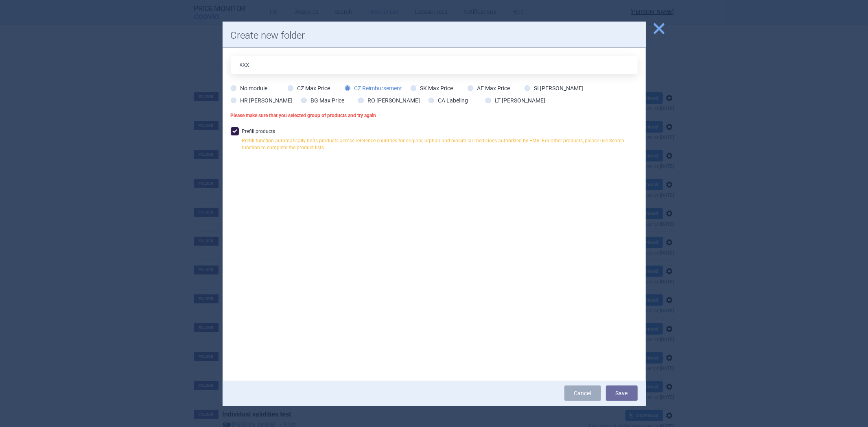 This screenshot has height=427, width=868. Describe the element at coordinates (309, 89) in the screenshot. I see `label: CZ Max Price` at that location.